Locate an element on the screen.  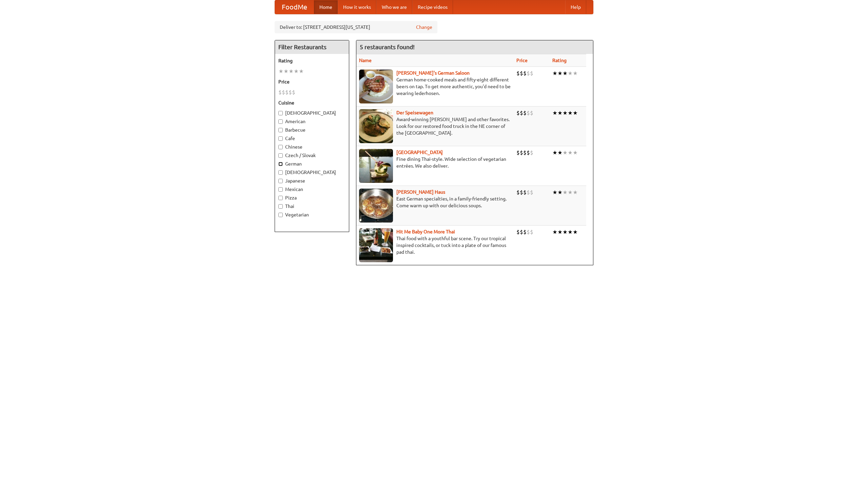
img: babythai.jpg is located at coordinates (375, 245).